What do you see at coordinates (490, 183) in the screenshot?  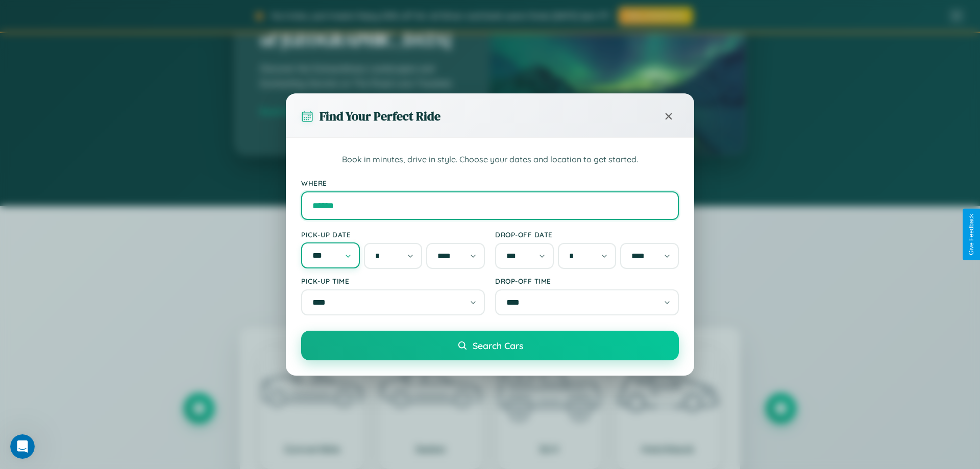 I see `label: Where` at bounding box center [490, 183].